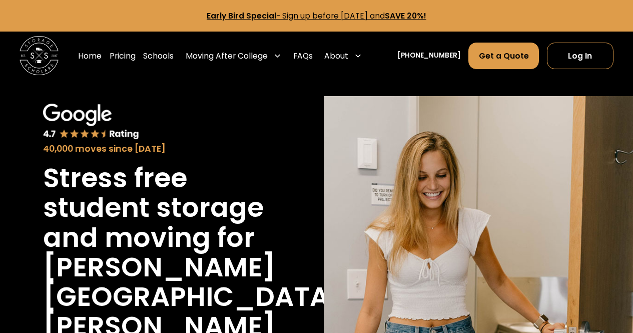  I want to click on a: FAQs, so click(303, 56).